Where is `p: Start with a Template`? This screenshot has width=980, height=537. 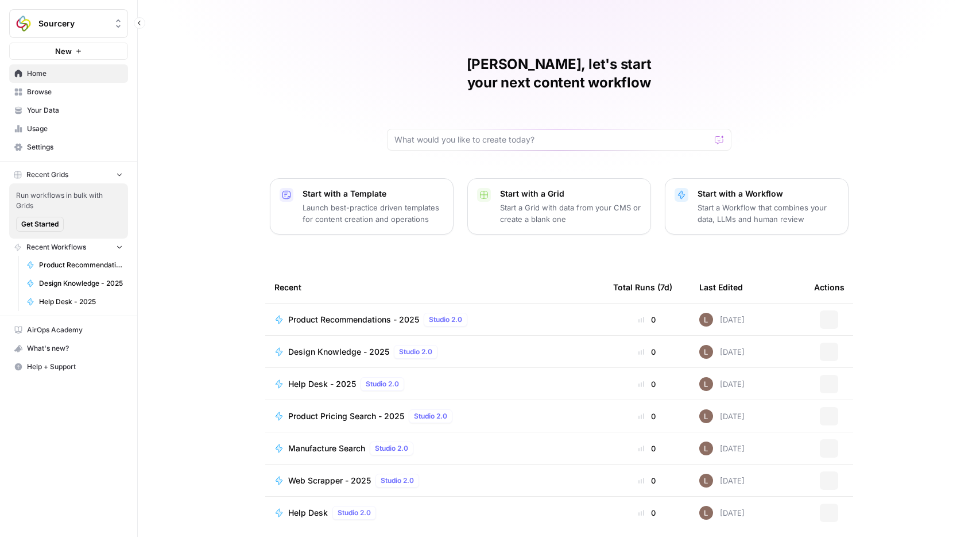
p: Start with a Template is located at coordinates (373, 193).